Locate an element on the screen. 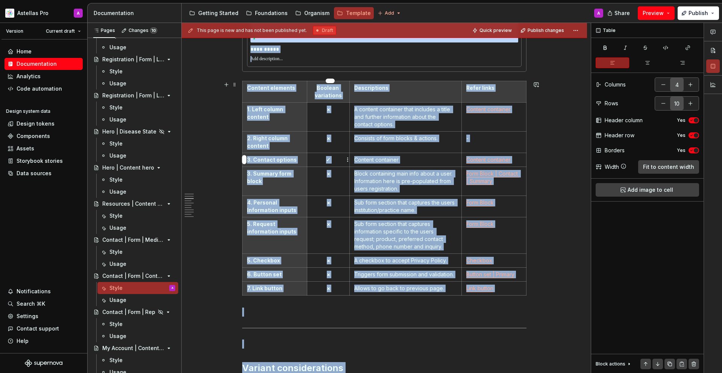 This screenshot has height=373, width=722. div: Block actions is located at coordinates (614, 364).